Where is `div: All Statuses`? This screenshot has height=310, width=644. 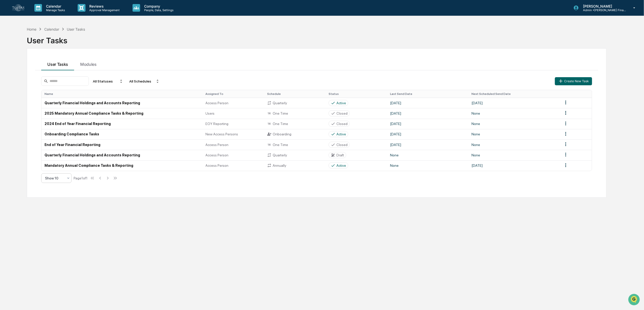
div: All Statuses is located at coordinates (108, 81).